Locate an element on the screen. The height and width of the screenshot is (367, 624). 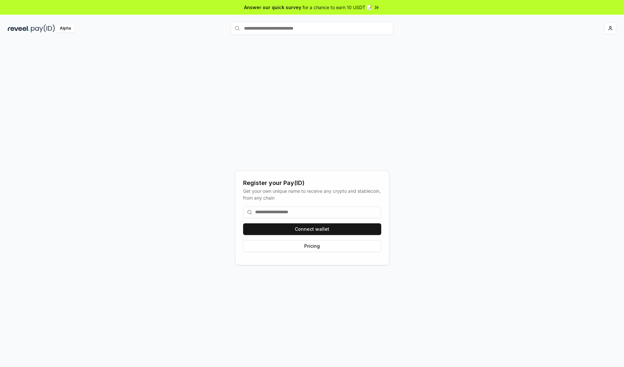
img: pay_id is located at coordinates (43, 28).